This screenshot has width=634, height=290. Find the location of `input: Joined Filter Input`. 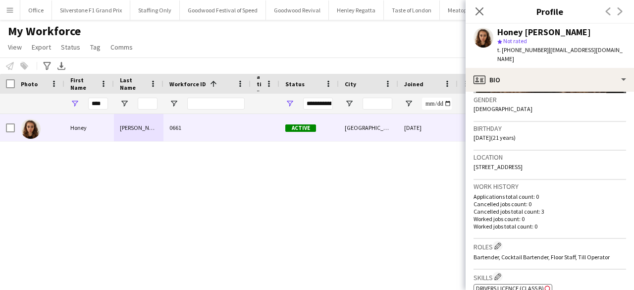

input: Joined Filter Input is located at coordinates (437, 104).